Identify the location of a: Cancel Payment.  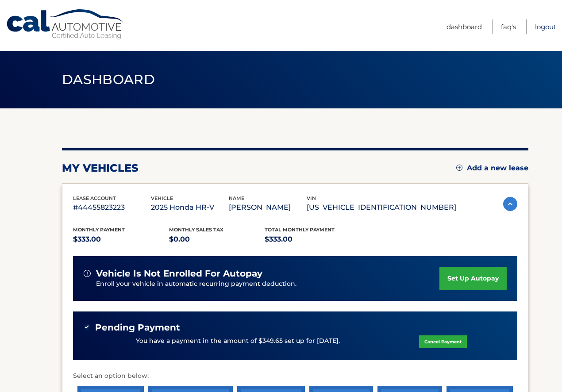
(443, 342).